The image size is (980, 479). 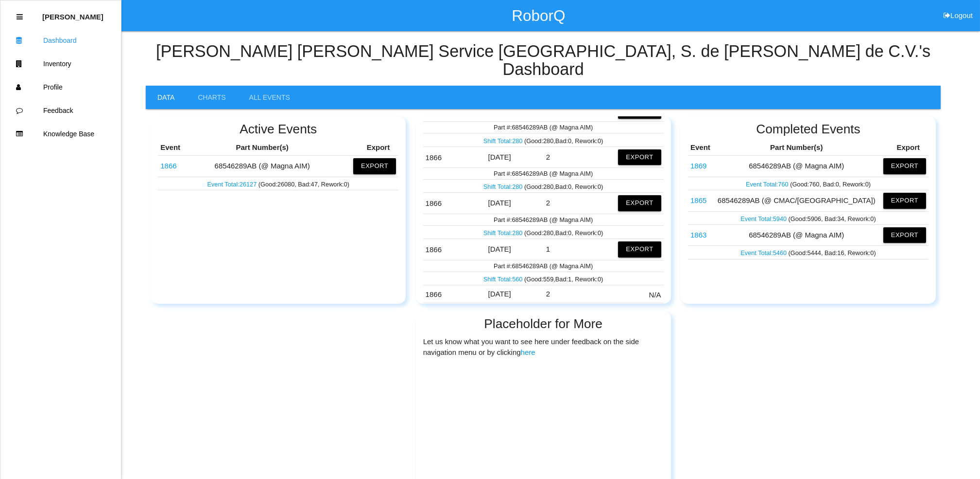 What do you see at coordinates (699, 165) in the screenshot?
I see `a: 1869` at bounding box center [699, 165].